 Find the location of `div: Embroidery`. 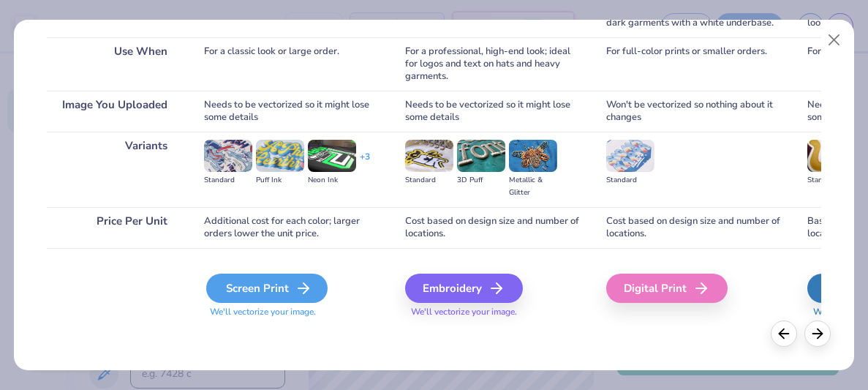

div: Embroidery is located at coordinates (463, 288).